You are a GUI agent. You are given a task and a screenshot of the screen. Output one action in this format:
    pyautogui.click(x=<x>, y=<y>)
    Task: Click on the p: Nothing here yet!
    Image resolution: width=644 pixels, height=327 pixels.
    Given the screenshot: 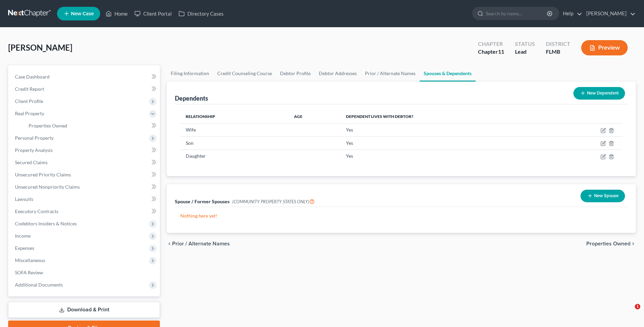 What is the action you would take?
    pyautogui.click(x=401, y=215)
    